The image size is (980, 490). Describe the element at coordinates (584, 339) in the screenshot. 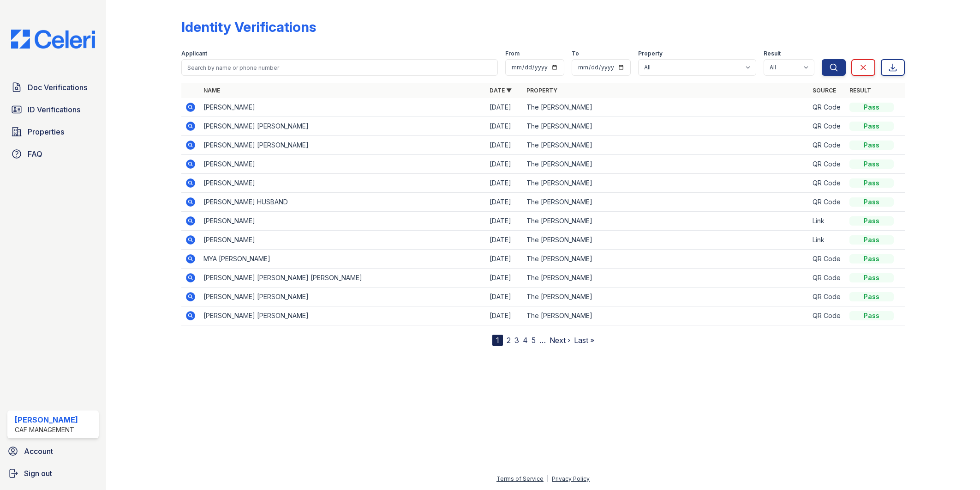

I see `a: Last »` at that location.